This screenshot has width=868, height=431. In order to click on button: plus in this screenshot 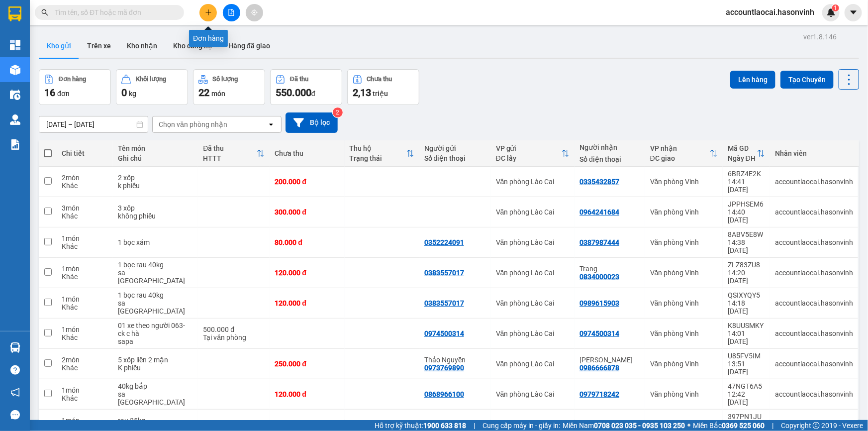, I will do `click(208, 12)`.